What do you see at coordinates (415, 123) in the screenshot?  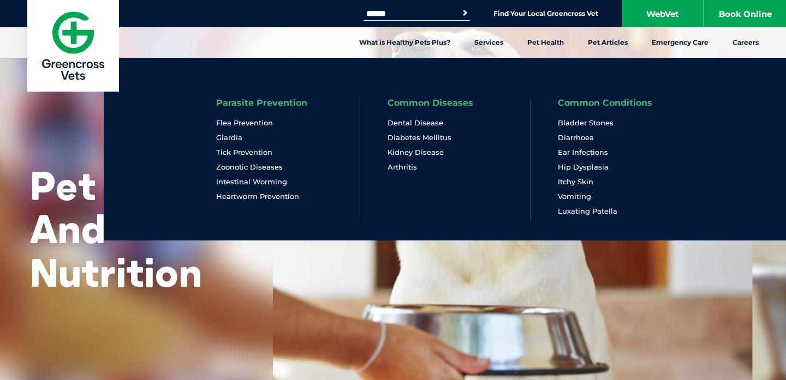 I see `a: Dental Disease` at bounding box center [415, 123].